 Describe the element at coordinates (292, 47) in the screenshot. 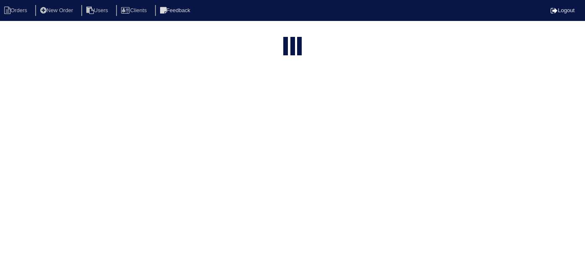

I see `div: loading...` at that location.